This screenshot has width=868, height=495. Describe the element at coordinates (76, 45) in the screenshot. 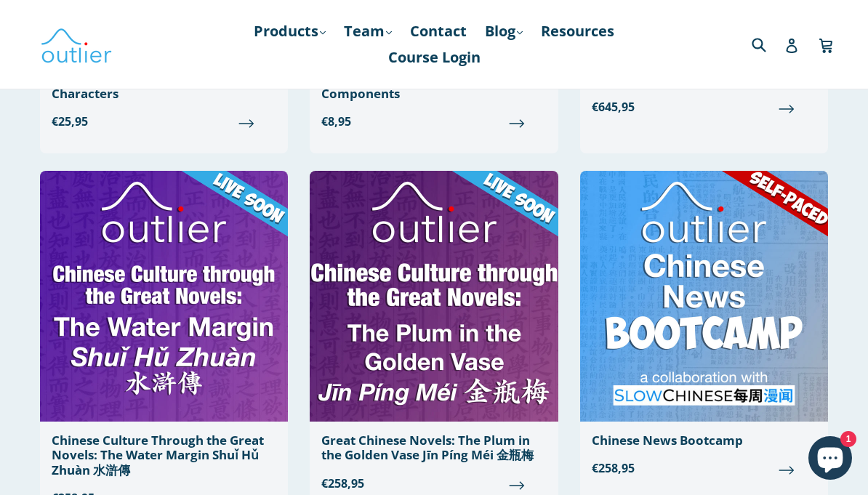

I see `img: Outlier Linguistics` at that location.